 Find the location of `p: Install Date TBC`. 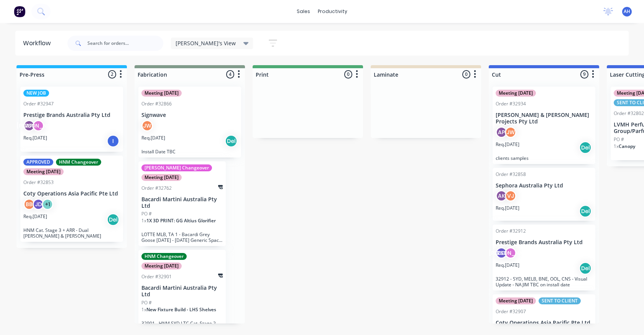

p: Install Date TBC is located at coordinates (190, 151).